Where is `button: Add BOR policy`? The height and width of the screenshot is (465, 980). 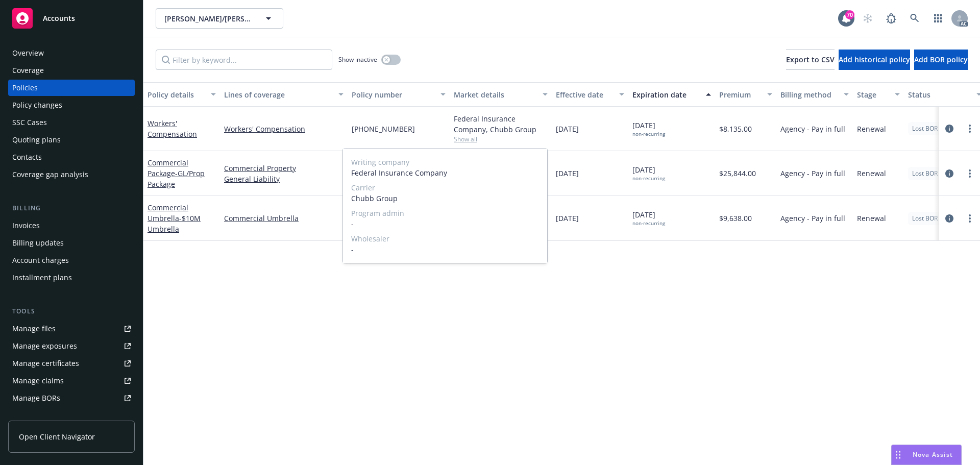 button: Add BOR policy is located at coordinates (941, 60).